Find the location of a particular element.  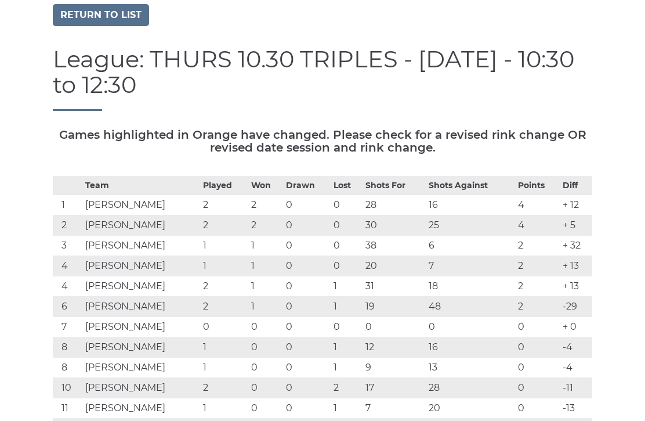

td: 25 is located at coordinates (471, 225).